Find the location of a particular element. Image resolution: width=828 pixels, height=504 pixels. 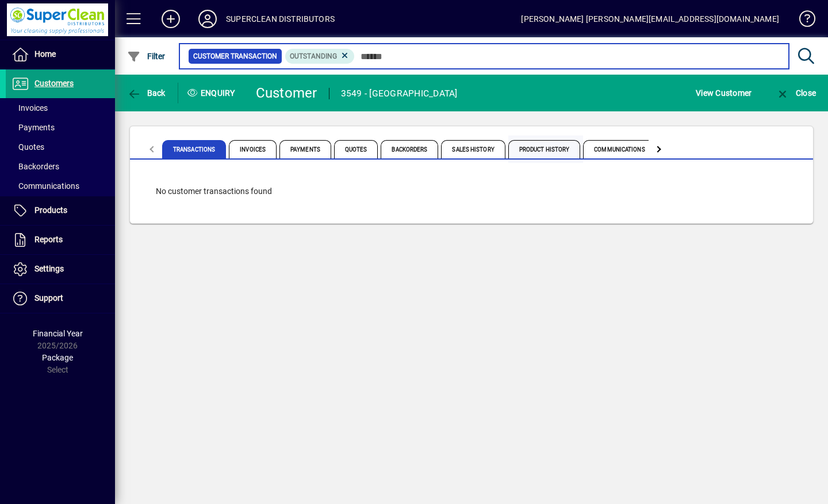

button: Filter is located at coordinates (146, 56).